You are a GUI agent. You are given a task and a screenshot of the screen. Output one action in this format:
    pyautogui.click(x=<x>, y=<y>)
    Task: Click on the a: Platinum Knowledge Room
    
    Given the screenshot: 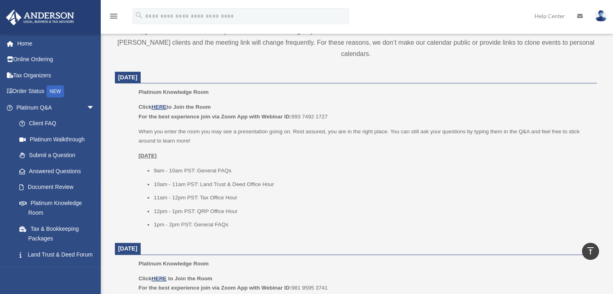 What is the action you would take?
    pyautogui.click(x=57, y=208)
    